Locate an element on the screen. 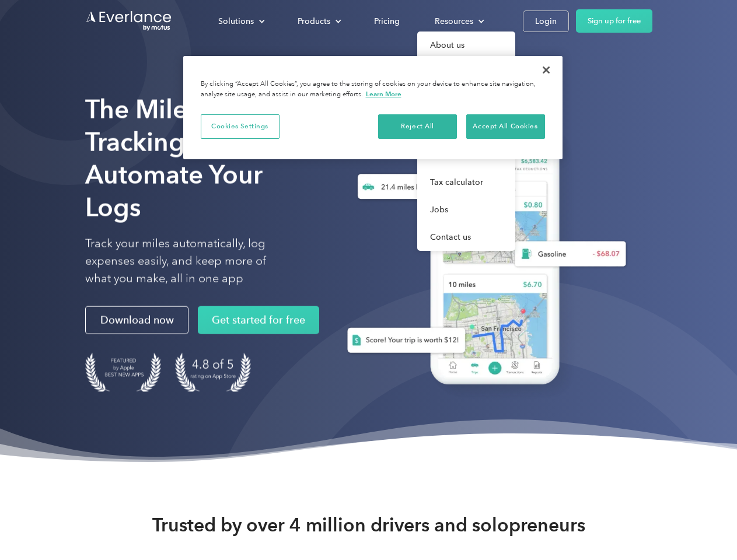 The width and height of the screenshot is (737, 560). a: Go to homepage is located at coordinates (129, 21).